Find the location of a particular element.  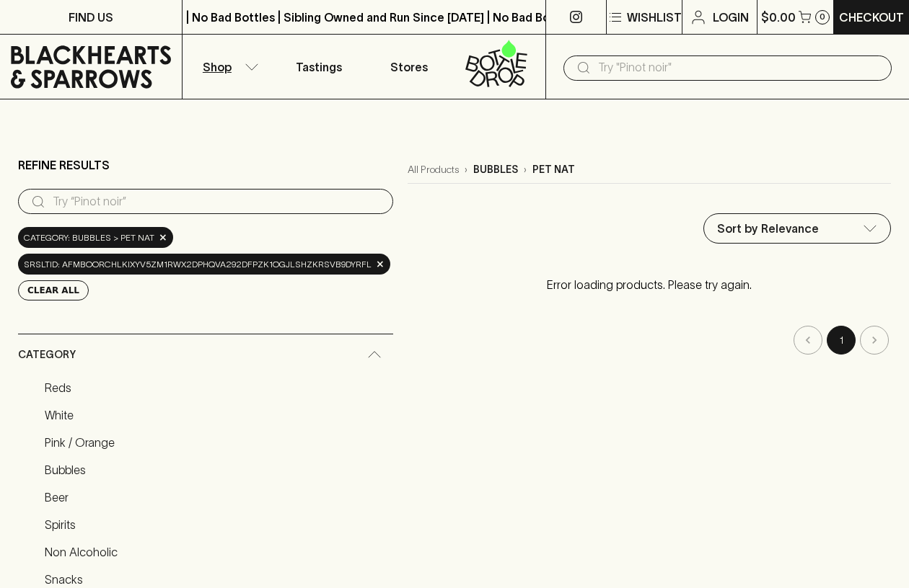

div: Sort by Relevance is located at coordinates (797, 228).